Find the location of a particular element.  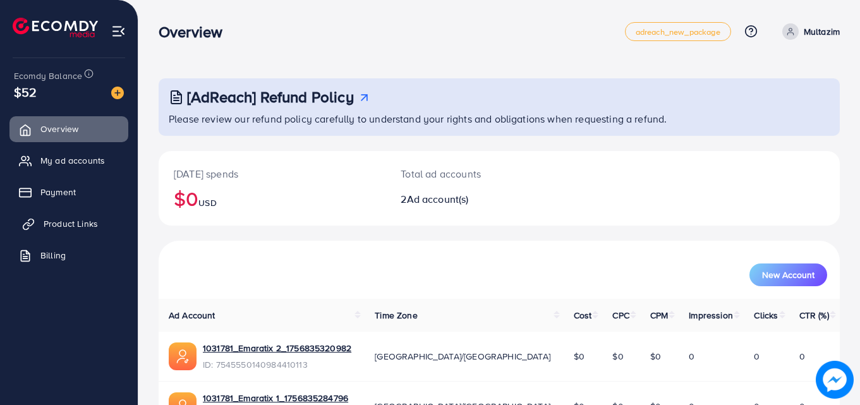

img: ic-ads-acc.e4c84228.svg is located at coordinates (183, 357).